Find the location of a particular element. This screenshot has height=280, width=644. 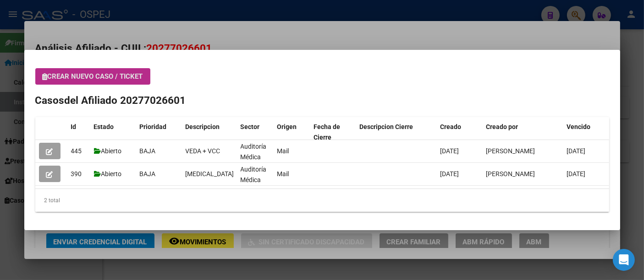

span: Fecha de Cierre is located at coordinates (327, 132).